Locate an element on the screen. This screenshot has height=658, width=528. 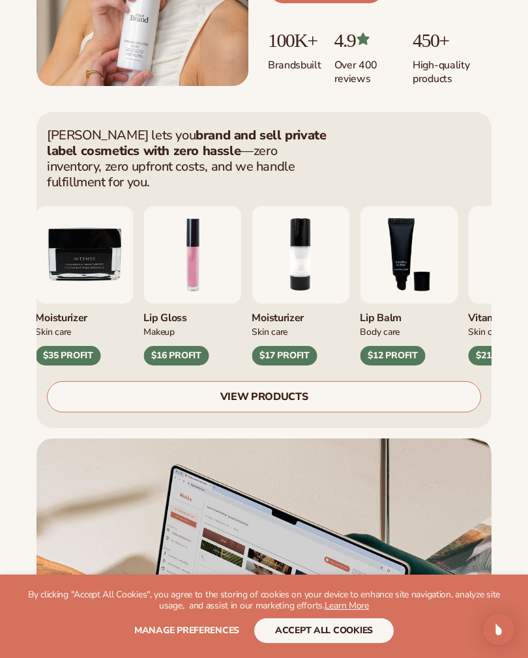
button: accept all cookies is located at coordinates (324, 631).